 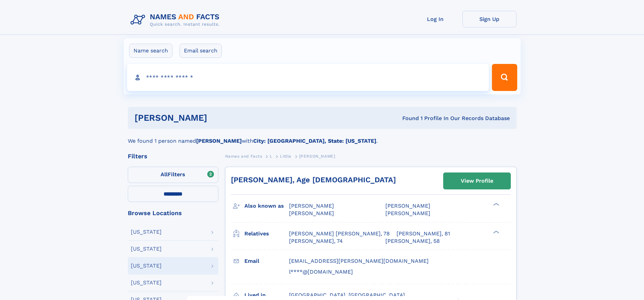 I want to click on div: Browse Locations, so click(x=173, y=213).